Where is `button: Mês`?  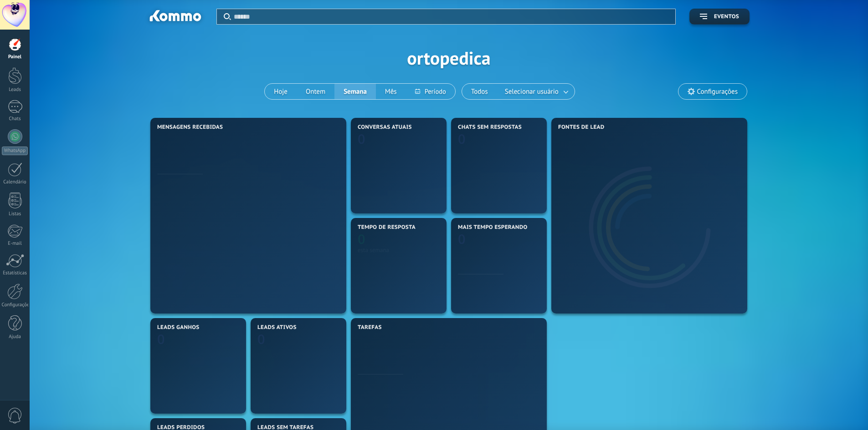
button: Mês is located at coordinates (391, 91).